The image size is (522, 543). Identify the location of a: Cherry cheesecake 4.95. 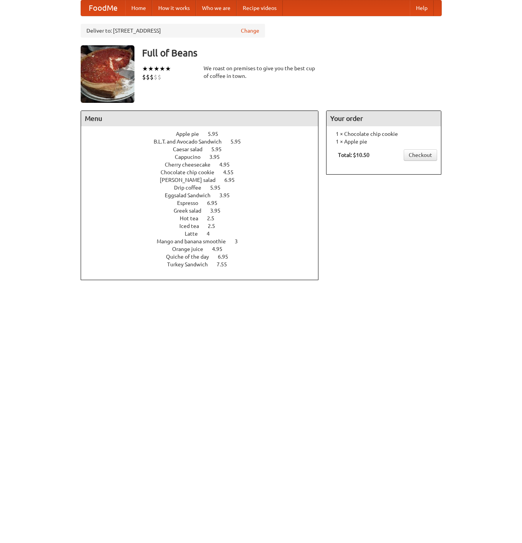
(204, 165).